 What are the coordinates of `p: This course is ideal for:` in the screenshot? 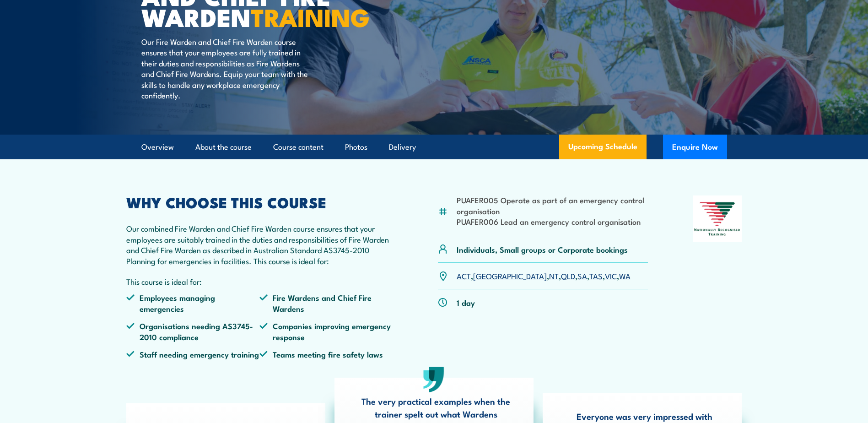 It's located at (260, 281).